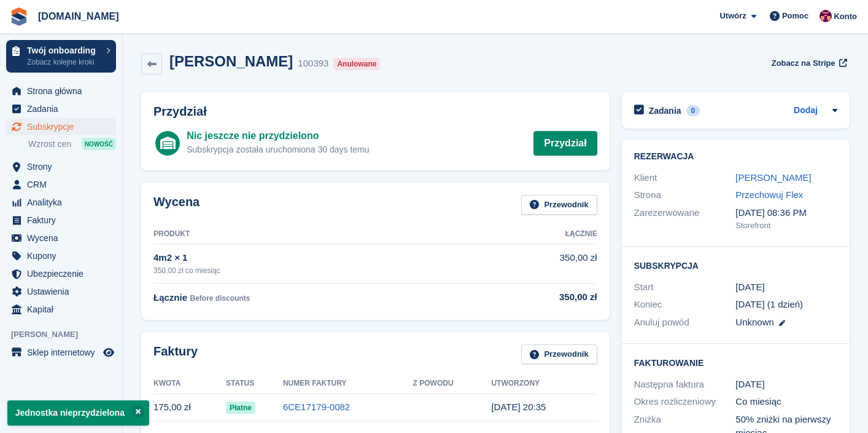 This screenshot has width=868, height=433. What do you see at coordinates (63, 309) in the screenshot?
I see `span: Kapitał` at bounding box center [63, 309].